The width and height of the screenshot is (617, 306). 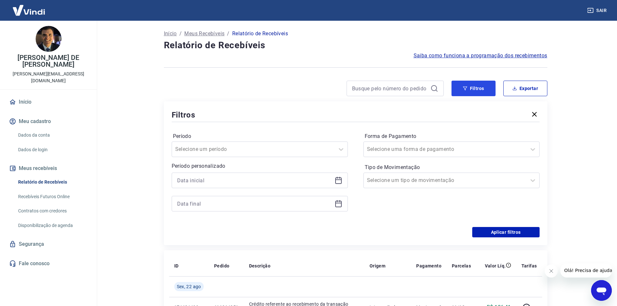 What do you see at coordinates (255, 180) in the screenshot?
I see `input: Data inicial` at bounding box center [255, 180].